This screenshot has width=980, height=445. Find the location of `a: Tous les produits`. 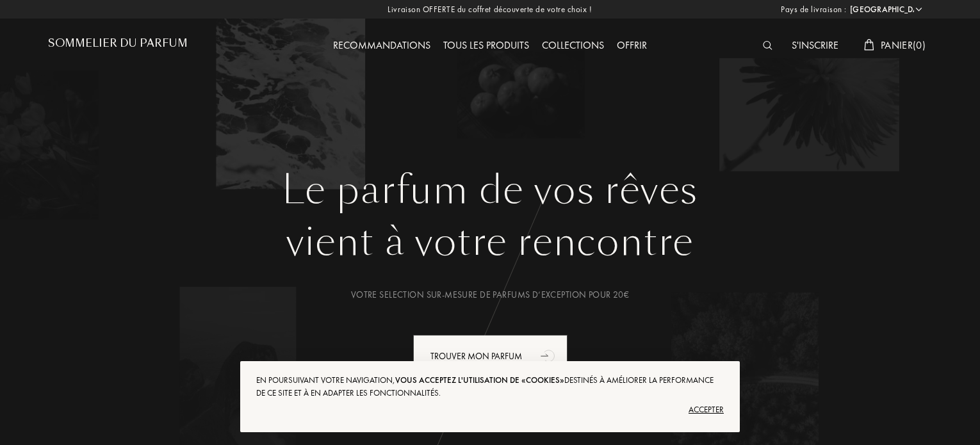

a: Tous les produits is located at coordinates (486, 45).